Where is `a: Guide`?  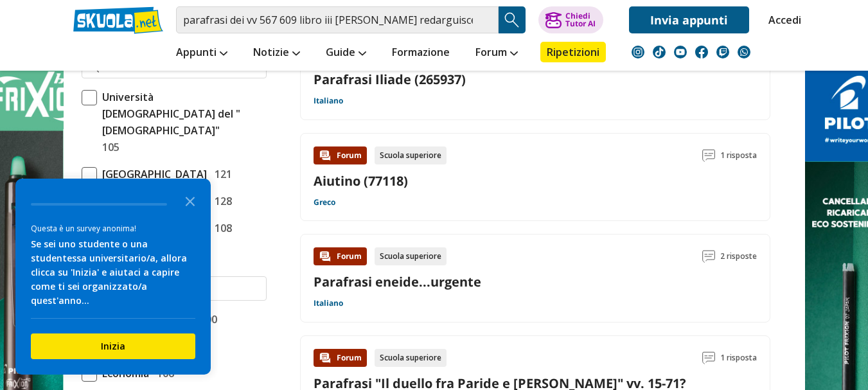 a: Guide is located at coordinates (346, 53).